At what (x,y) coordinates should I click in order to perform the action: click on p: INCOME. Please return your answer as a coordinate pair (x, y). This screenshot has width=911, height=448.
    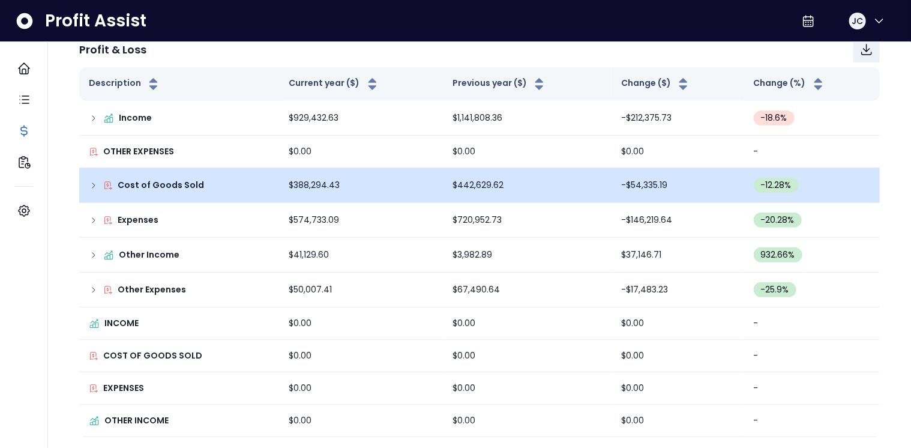
    Looking at the image, I should click on (121, 323).